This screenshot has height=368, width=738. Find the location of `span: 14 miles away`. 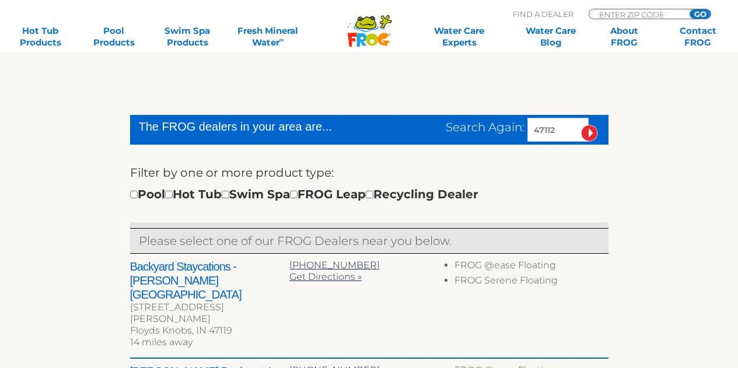

span: 14 miles away is located at coordinates (161, 342).